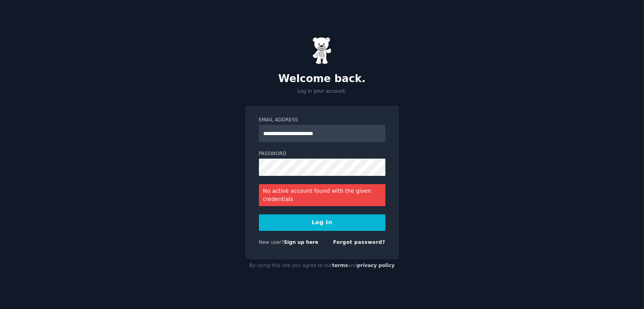 This screenshot has width=644, height=309. What do you see at coordinates (322, 195) in the screenshot?
I see `div: No active account found with the given credentials` at bounding box center [322, 195].